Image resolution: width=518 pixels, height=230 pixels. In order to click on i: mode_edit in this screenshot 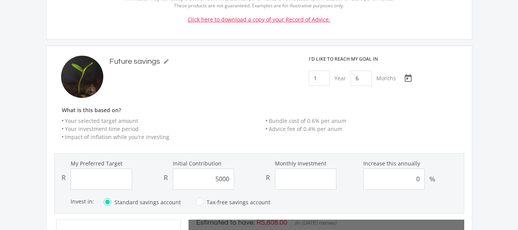, I will do `click(166, 61)`.